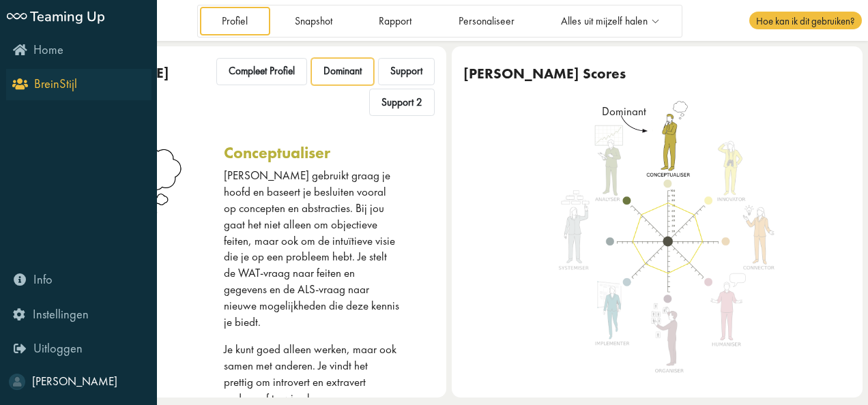 The image size is (868, 405). I want to click on a: Snapshot, so click(314, 20).